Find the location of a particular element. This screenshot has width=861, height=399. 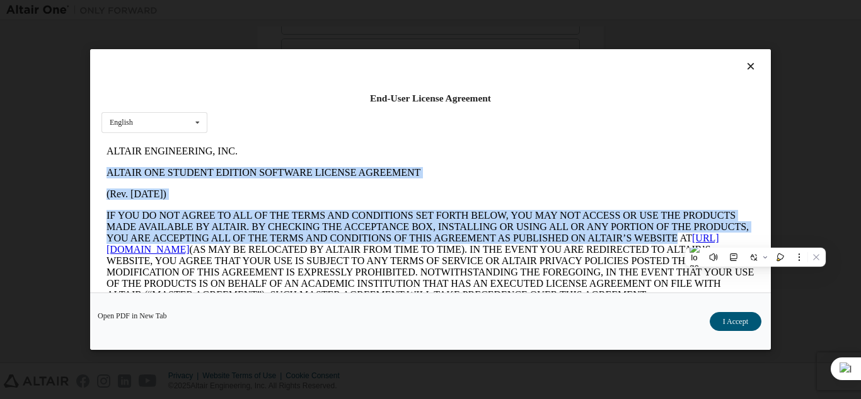

p: This Altair One Student Edition Software License Agreement (“Agreement”) is between Altair Engine... is located at coordinates (329, 193).